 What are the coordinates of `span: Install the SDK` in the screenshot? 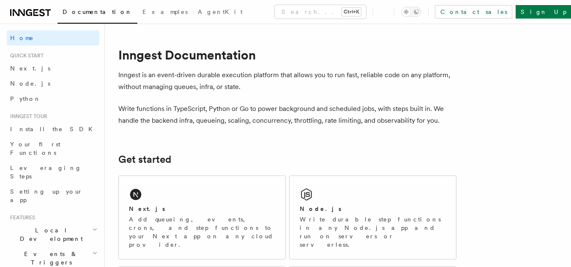 It's located at (54, 129).